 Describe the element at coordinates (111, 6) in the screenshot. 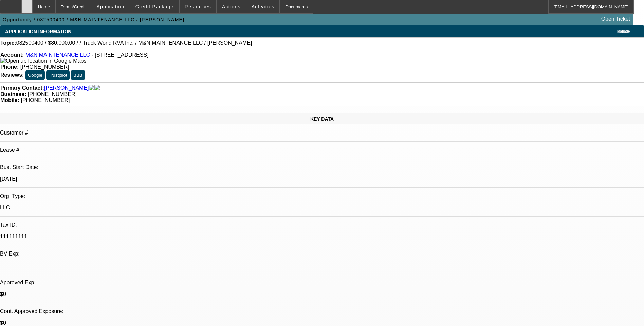

I see `button: Application` at that location.